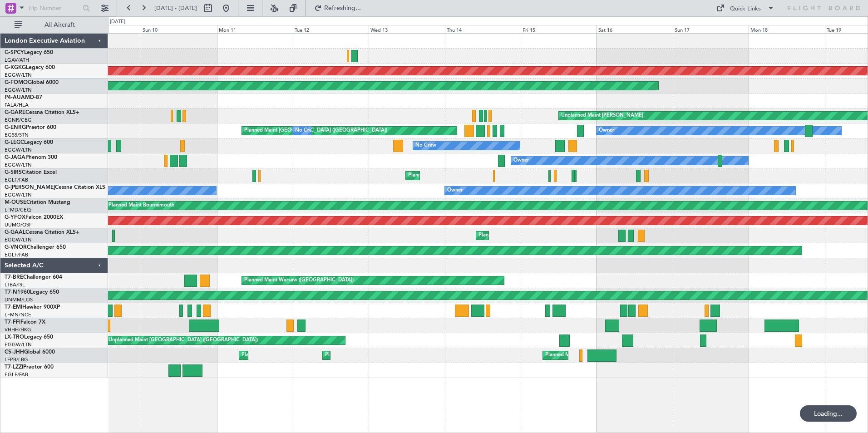 This screenshot has width=868, height=433. I want to click on span: T7-EMI, so click(13, 308).